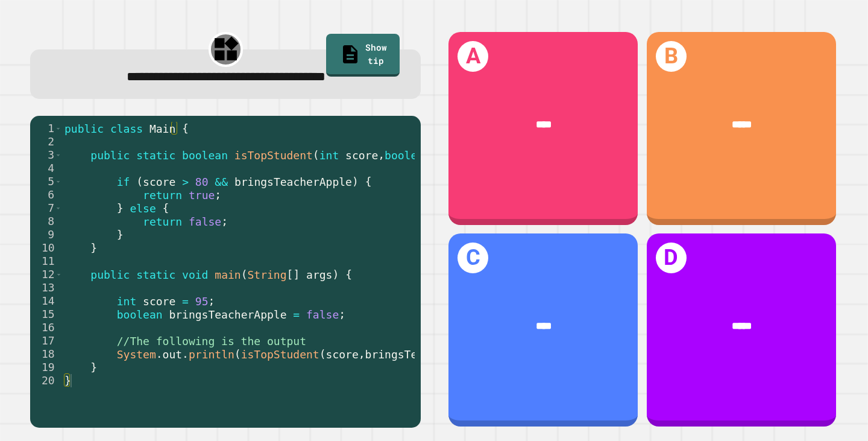 The height and width of the screenshot is (441, 868). Describe the element at coordinates (58, 129) in the screenshot. I see `span: Toggle code folding, rows 1 through 20` at that location.